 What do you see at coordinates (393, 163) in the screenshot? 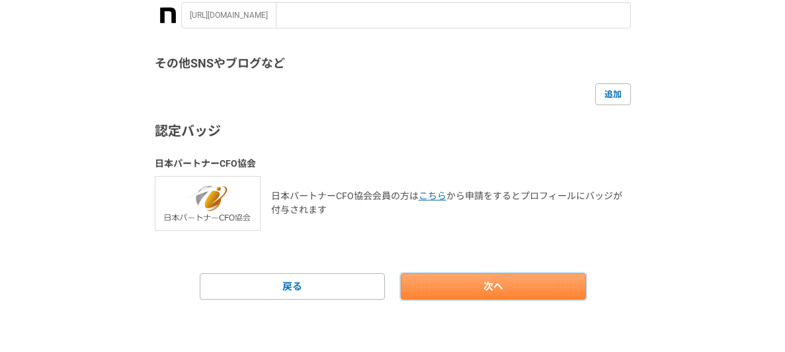
I see `h3: 日本パートナーCFO協会` at bounding box center [393, 163].